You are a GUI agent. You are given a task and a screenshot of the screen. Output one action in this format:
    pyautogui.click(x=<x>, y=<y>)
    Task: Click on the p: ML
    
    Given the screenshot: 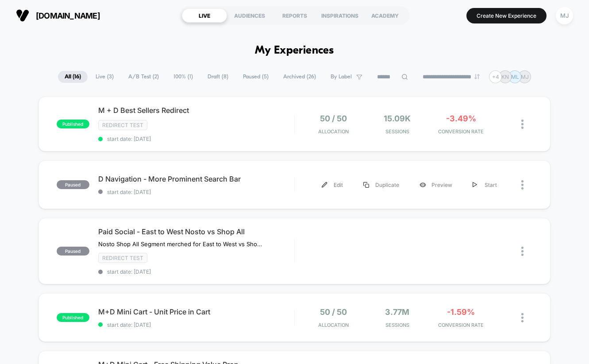 What is the action you would take?
    pyautogui.click(x=515, y=77)
    